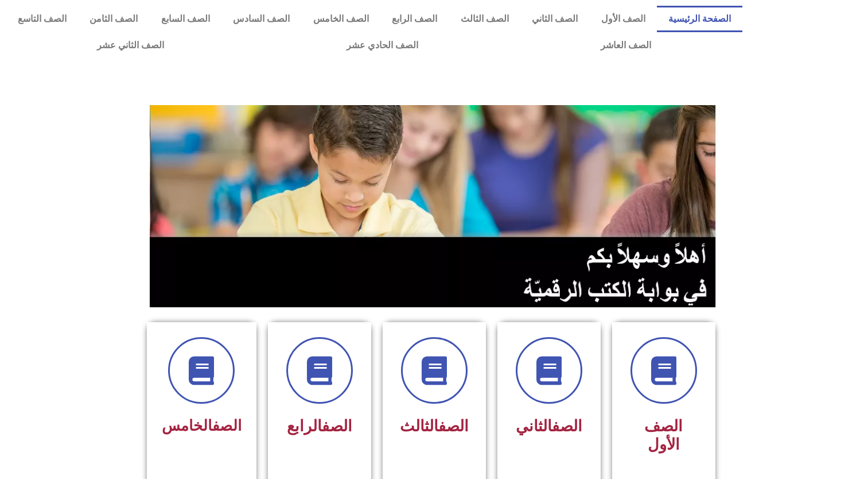 Image resolution: width=868 pixels, height=479 pixels. Describe the element at coordinates (555, 19) in the screenshot. I see `a: الصف الثاني` at that location.